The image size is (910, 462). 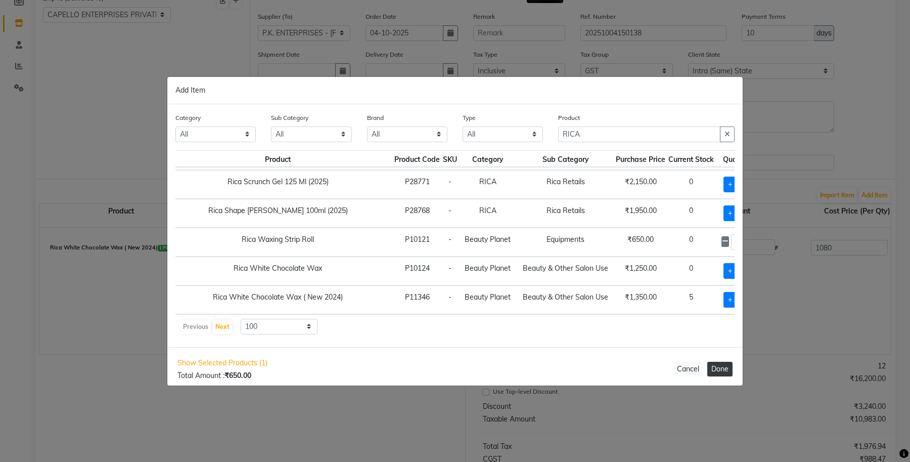 I want to click on th: Sub Category, so click(x=566, y=159).